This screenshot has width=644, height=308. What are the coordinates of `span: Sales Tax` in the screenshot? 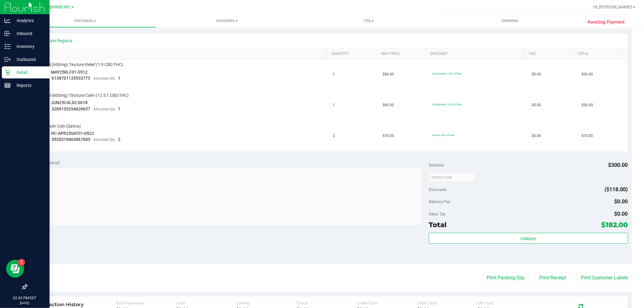 It's located at (437, 214).